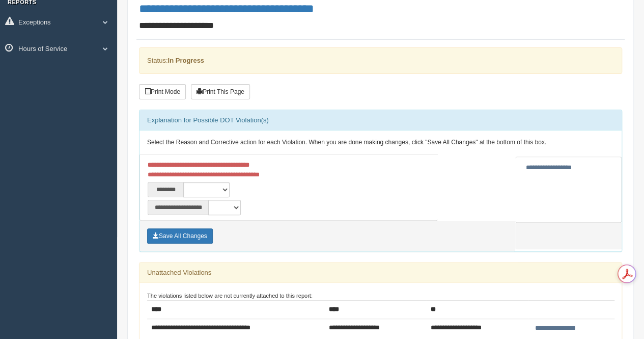  I want to click on strong: In Progress, so click(185, 60).